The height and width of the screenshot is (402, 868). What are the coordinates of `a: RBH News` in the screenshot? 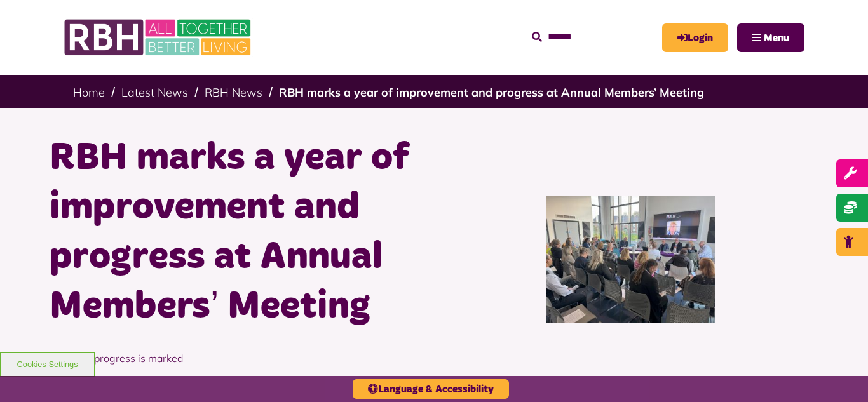 It's located at (233, 92).